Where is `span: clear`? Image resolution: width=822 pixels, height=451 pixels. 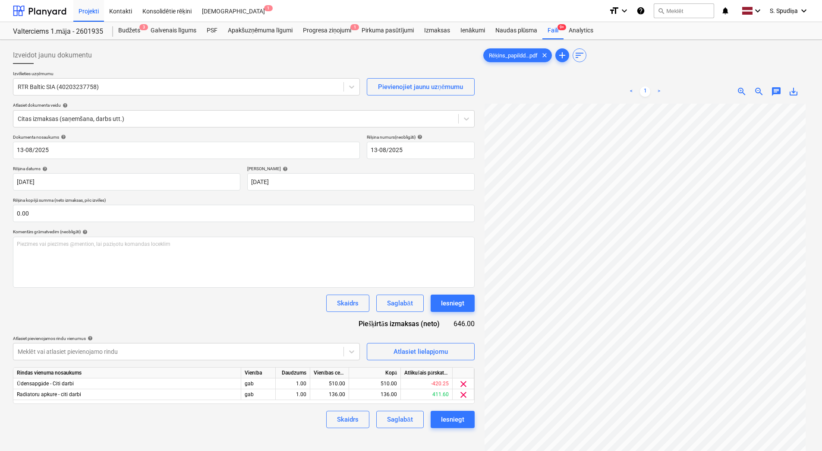
span: clear is located at coordinates (545, 55).